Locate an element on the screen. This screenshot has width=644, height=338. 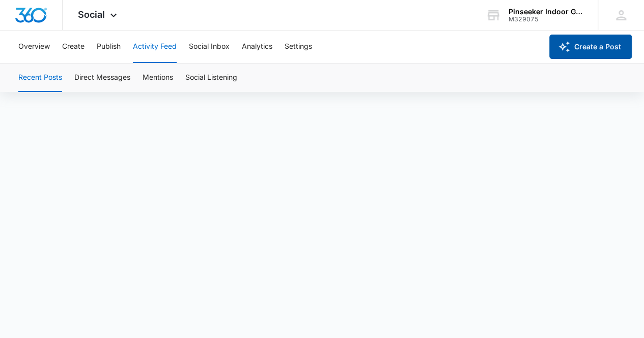
div: account id is located at coordinates (546, 19).